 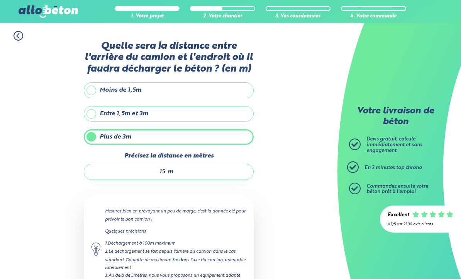 What do you see at coordinates (107, 275) in the screenshot?
I see `strong: 3.` at bounding box center [107, 275].